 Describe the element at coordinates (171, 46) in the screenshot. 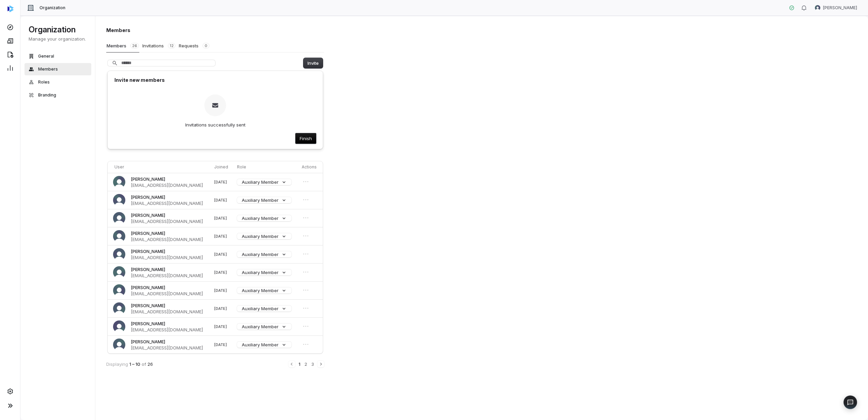

I see `span: 12` at that location.